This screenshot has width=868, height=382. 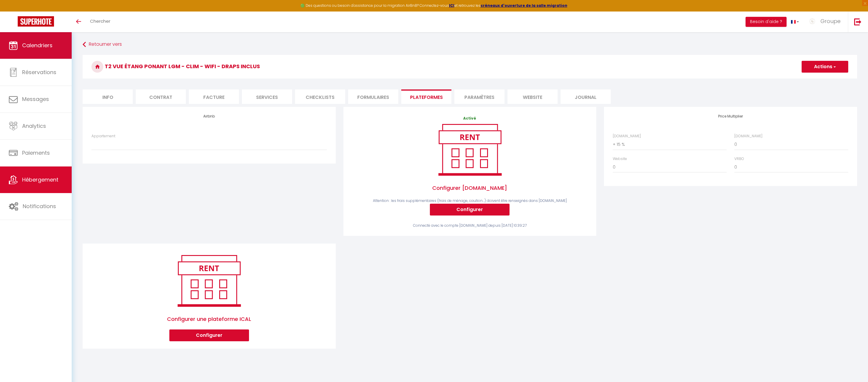 What do you see at coordinates (426, 96) in the screenshot?
I see `li: Plateformes` at bounding box center [426, 96].